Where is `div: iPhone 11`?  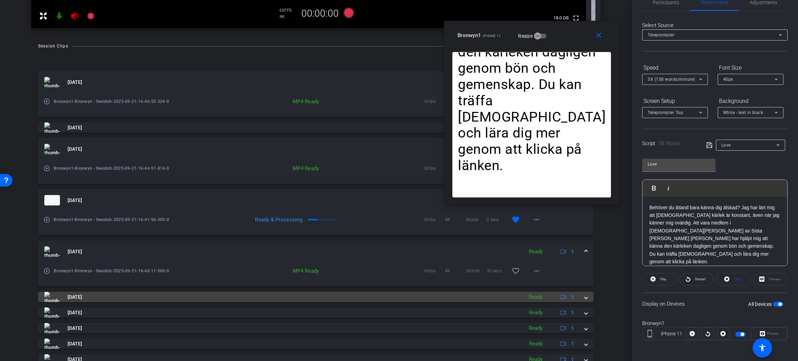
div: iPhone 11 is located at coordinates (671, 333).